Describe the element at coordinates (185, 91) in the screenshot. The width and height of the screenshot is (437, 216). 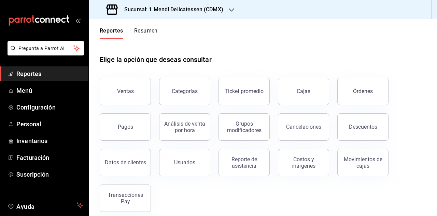
I see `div: Categorías` at that location.